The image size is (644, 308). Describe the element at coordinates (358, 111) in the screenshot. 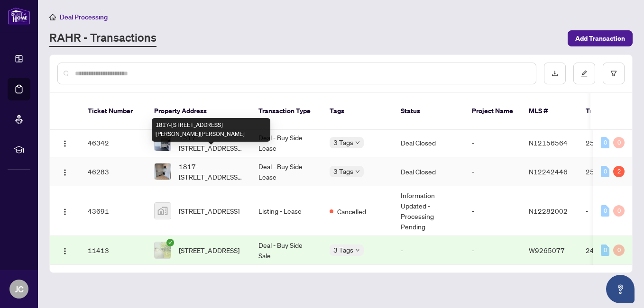

I see `th: Tags` at that location.